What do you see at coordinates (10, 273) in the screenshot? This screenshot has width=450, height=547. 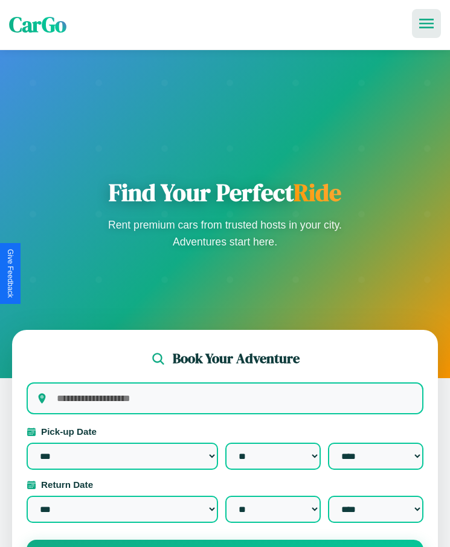 I see `div: Give Feedback` at bounding box center [10, 273].